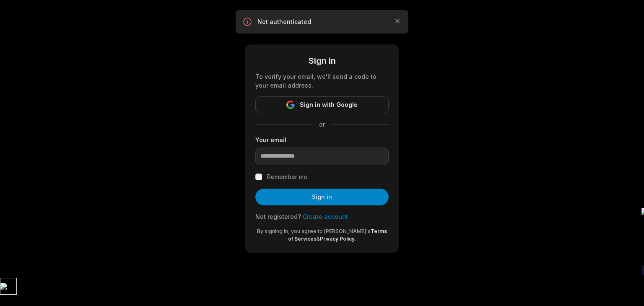  I want to click on a: Terms of Services, so click(338, 235).